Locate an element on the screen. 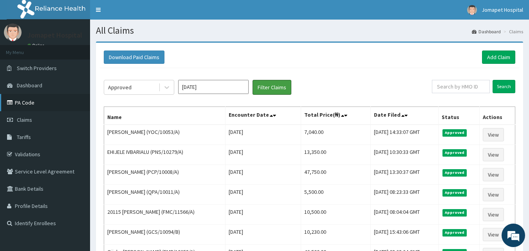 The width and height of the screenshot is (529, 251). th: Name is located at coordinates (165, 116).